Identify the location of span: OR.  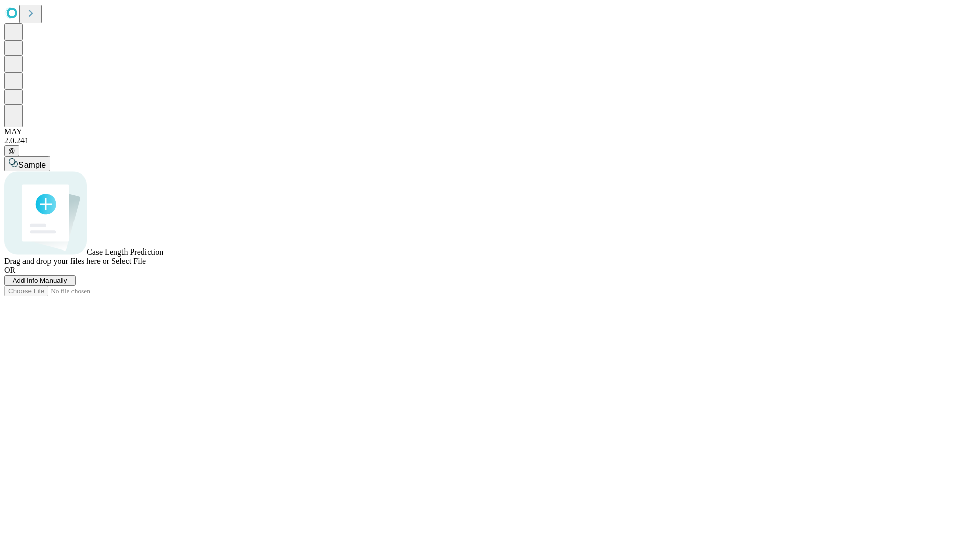
(9, 270).